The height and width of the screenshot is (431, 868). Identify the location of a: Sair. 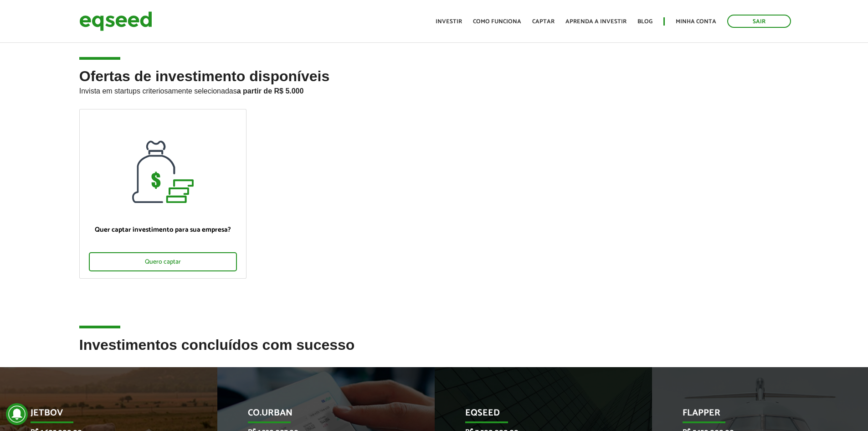
(759, 21).